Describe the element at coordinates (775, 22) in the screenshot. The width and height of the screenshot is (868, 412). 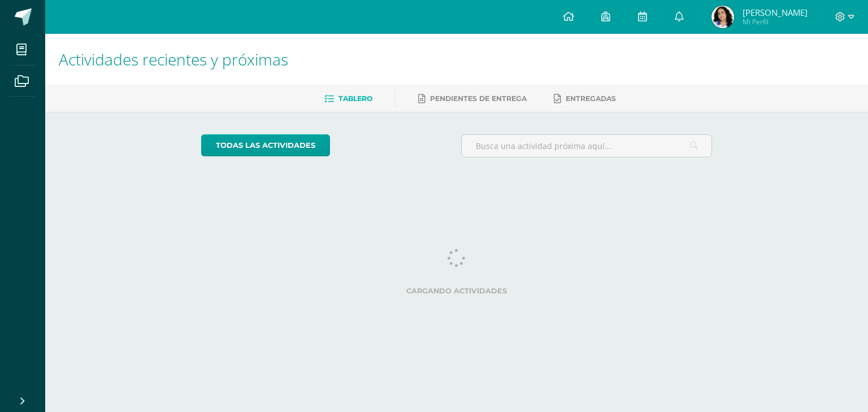
I see `span: Mi Perfil` at that location.